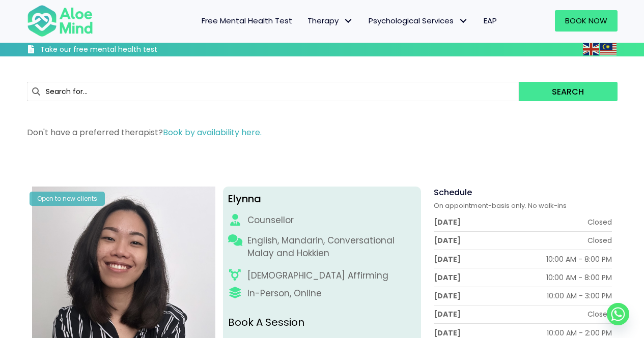 This screenshot has height=338, width=644. Describe the element at coordinates (490, 20) in the screenshot. I see `span: EAP` at that location.